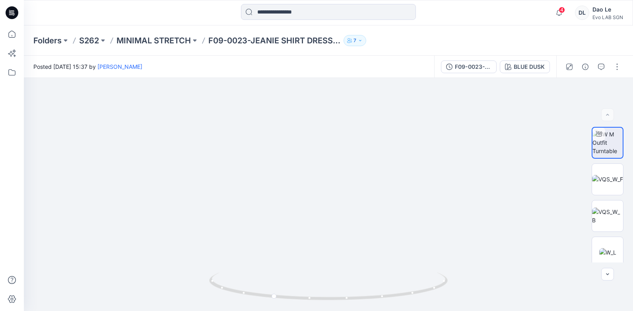 The width and height of the screenshot is (633, 311). I want to click on p: 7, so click(355, 41).